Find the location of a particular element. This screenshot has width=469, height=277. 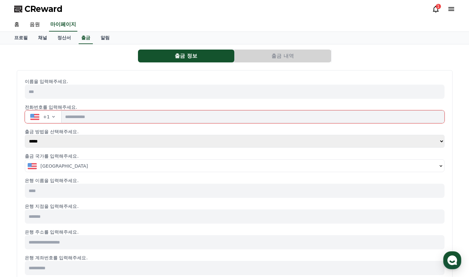

a: 채널 is located at coordinates (43, 38).